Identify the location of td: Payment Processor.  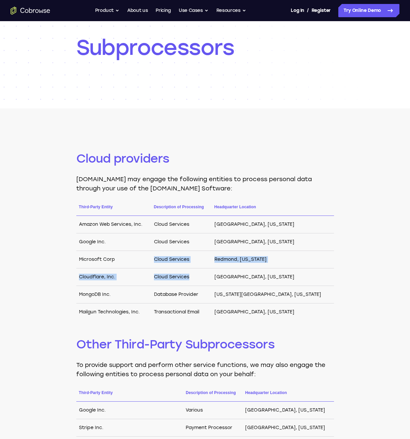
(213, 428).